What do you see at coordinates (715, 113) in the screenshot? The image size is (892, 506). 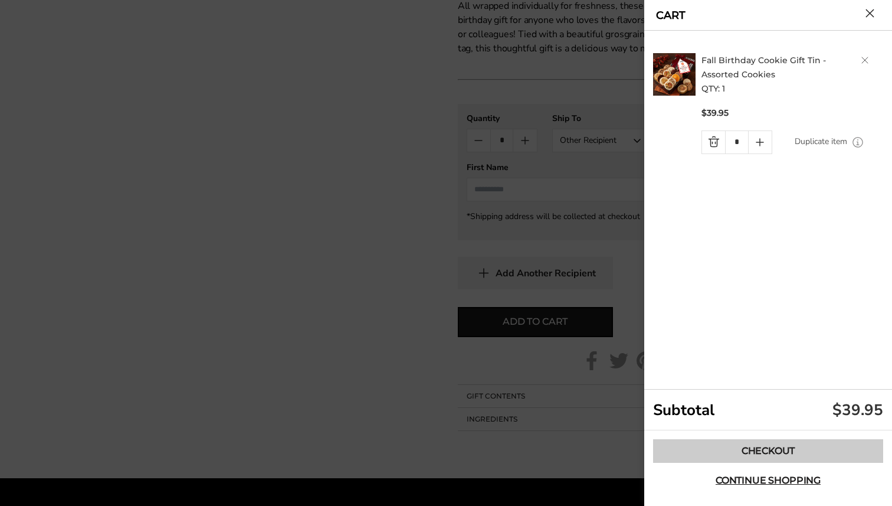 I see `span: $39.95` at bounding box center [715, 113].